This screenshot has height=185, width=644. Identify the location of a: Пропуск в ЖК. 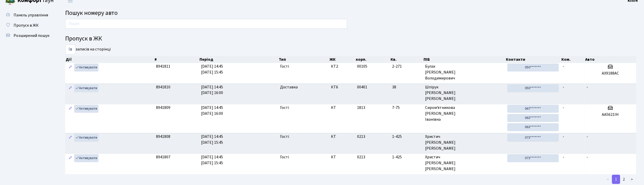
(28, 25).